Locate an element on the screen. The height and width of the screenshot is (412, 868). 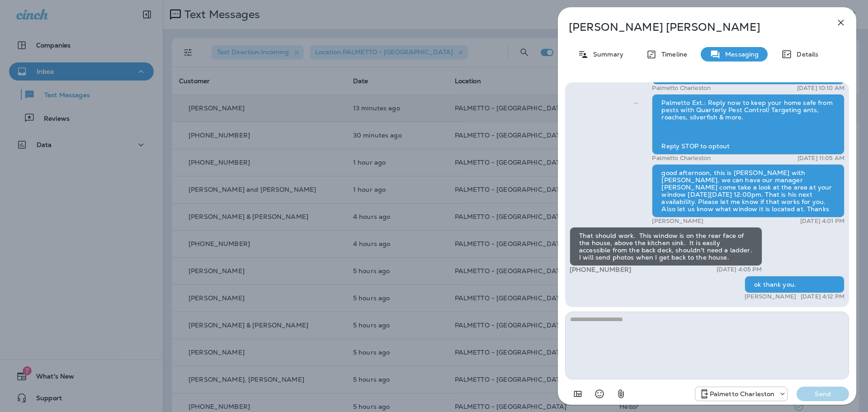
div: ok thank you. is located at coordinates (794, 285).